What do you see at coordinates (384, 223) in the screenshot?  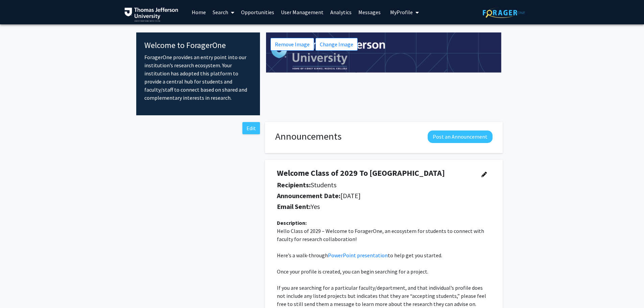 I see `div: Description:` at bounding box center [384, 223].